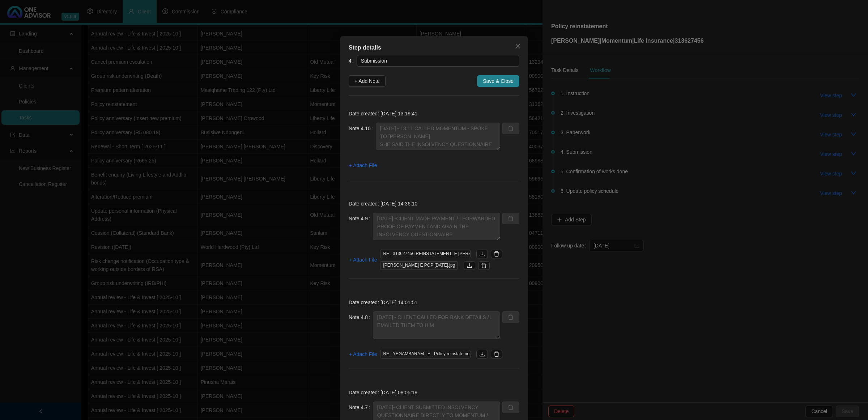  I want to click on span: close, so click(518, 46).